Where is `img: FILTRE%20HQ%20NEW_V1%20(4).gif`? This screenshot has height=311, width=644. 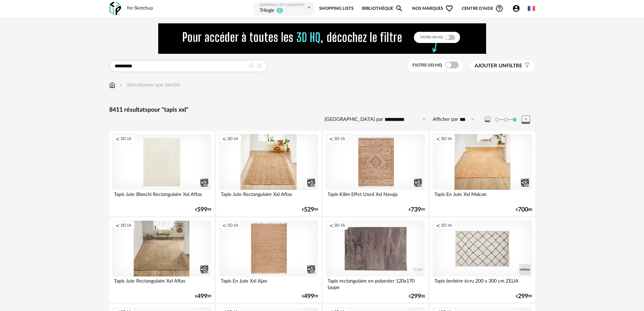
img: FILTRE%20HQ%20NEW_V1%20(4).gif is located at coordinates (322, 39).